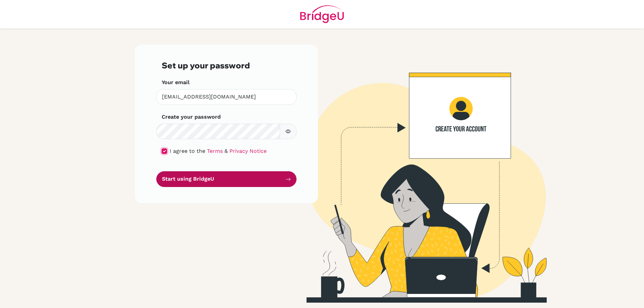 Image resolution: width=644 pixels, height=308 pixels. What do you see at coordinates (226, 97) in the screenshot?
I see `input: Insert your email*` at bounding box center [226, 97].